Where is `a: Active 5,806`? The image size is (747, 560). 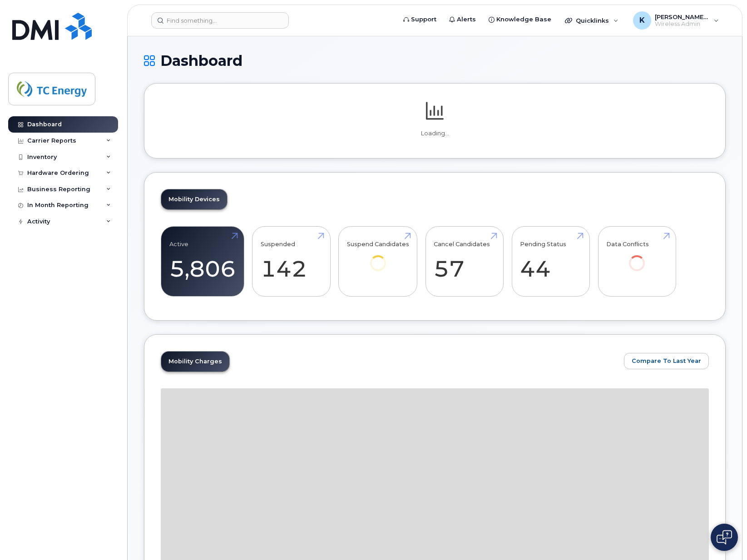
a: Active 5,806 is located at coordinates (202, 262).